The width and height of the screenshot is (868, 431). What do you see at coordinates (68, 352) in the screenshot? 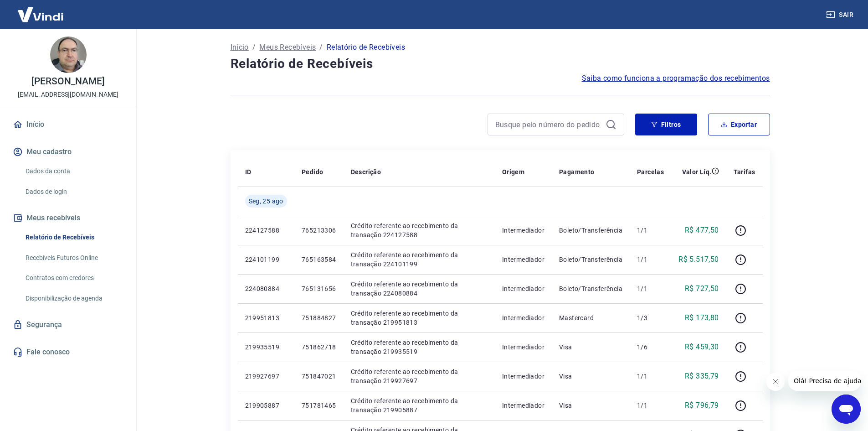
I see `a: Fale conosco` at bounding box center [68, 352].